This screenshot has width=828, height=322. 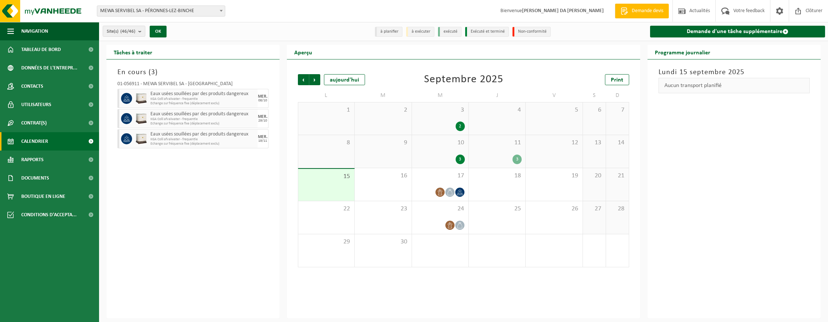 What do you see at coordinates (642, 11) in the screenshot?
I see `a: Demande devis` at bounding box center [642, 11].